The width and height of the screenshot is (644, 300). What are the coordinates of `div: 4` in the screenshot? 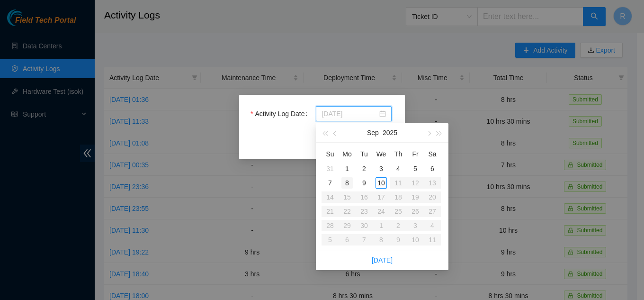 It's located at (398, 168).